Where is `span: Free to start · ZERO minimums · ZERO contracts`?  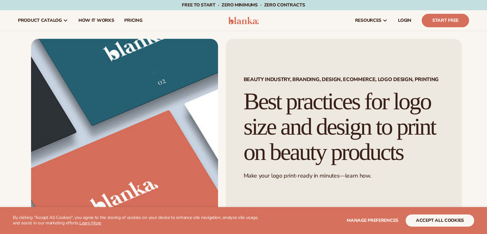 span: Free to start · ZERO minimums · ZERO contracts is located at coordinates (244, 5).